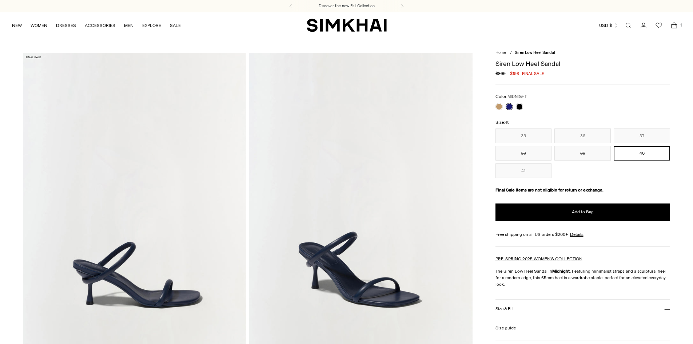 The height and width of the screenshot is (344, 693). I want to click on a: NEW, so click(17, 25).